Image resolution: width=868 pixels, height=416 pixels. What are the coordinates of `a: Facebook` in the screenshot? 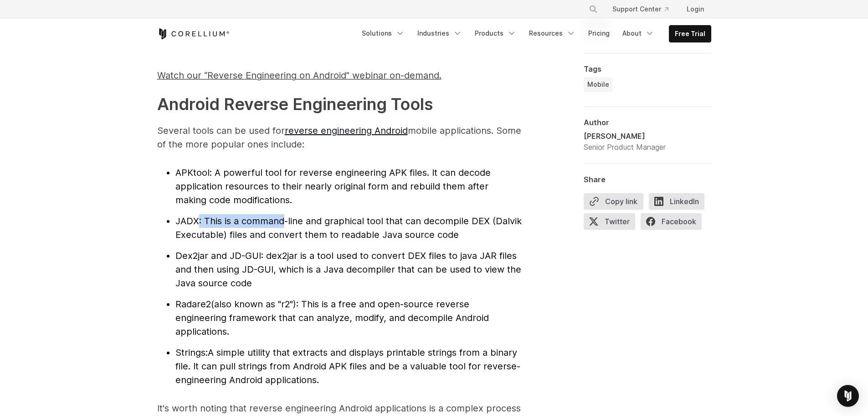 It's located at (674, 223).